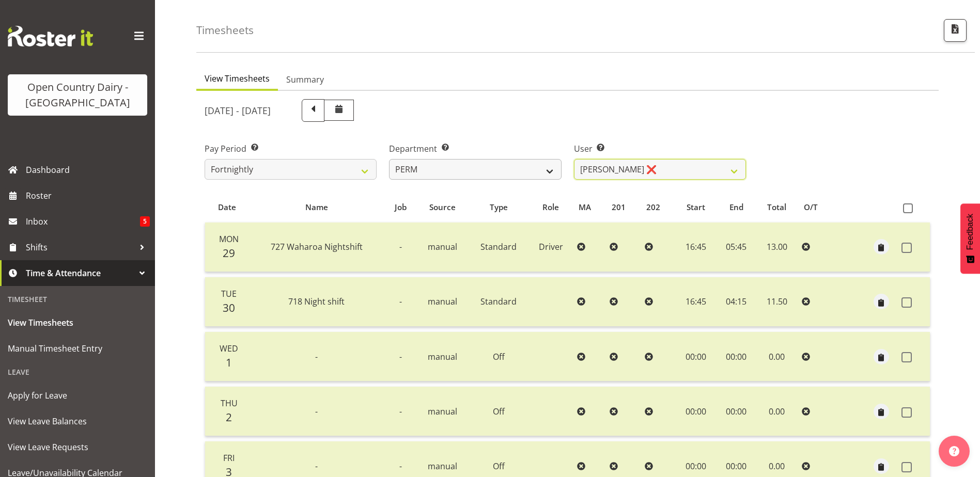  Describe the element at coordinates (619, 207) in the screenshot. I see `span: 201` at that location.